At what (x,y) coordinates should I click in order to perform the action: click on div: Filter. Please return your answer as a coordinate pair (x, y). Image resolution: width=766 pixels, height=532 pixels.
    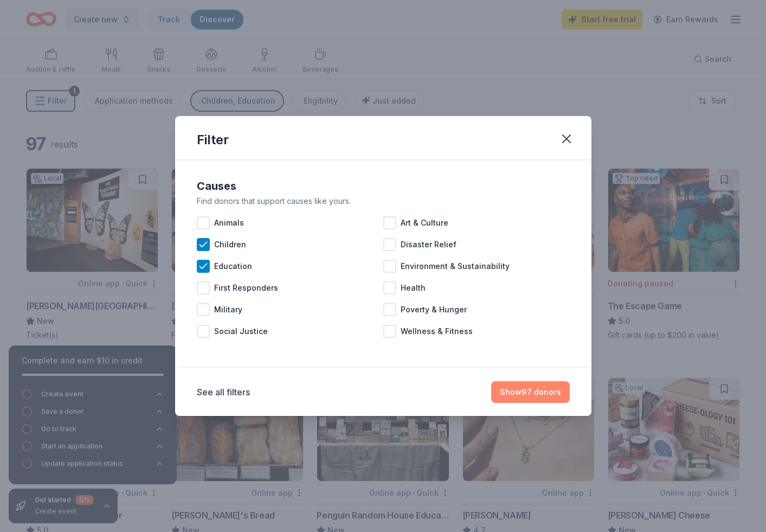
    Looking at the image, I should click on (213, 140).